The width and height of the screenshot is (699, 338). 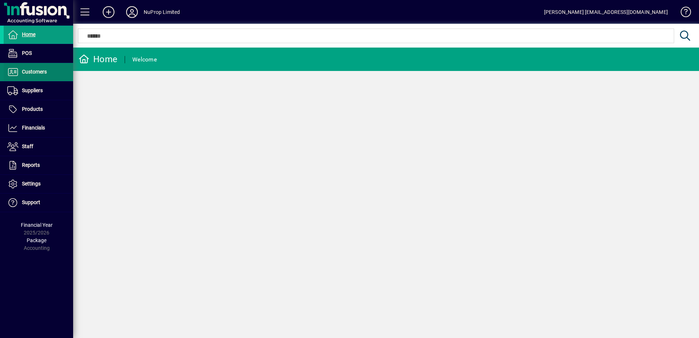 I want to click on div: Welcome, so click(x=144, y=60).